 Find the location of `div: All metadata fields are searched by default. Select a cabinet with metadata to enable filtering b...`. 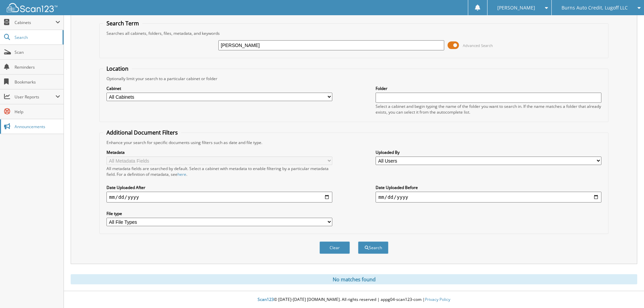

div: All metadata fields are searched by default. Select a cabinet with metadata to enable filtering b... is located at coordinates (220, 171).